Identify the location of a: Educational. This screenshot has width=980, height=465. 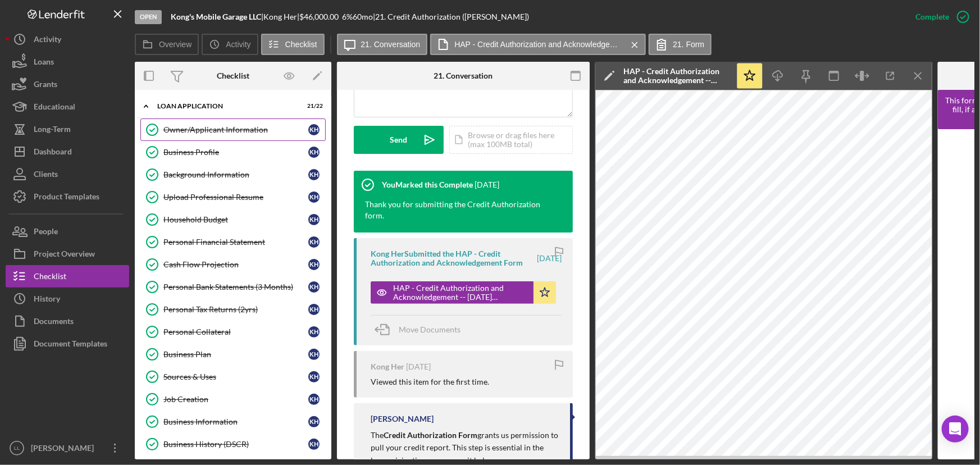
(67, 107).